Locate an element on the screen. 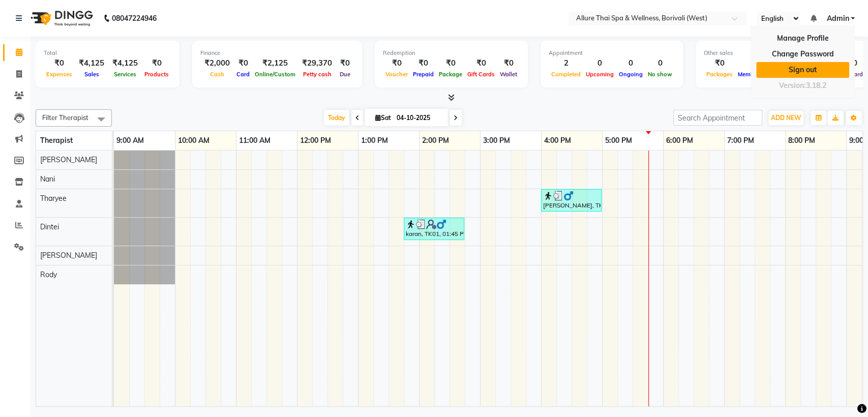  a: Change Password is located at coordinates (802, 54).